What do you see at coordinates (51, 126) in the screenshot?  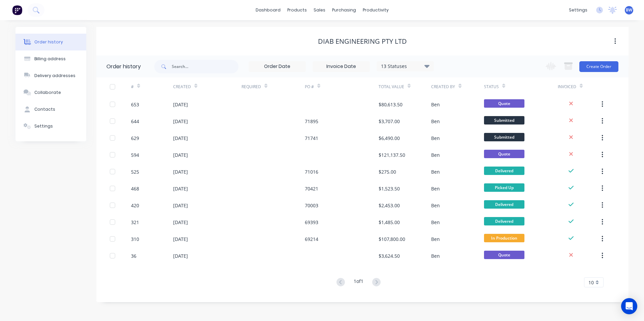 I see `button: Settings` at bounding box center [51, 126].